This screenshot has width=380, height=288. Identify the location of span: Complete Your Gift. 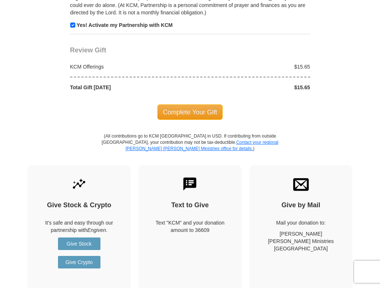
(190, 112).